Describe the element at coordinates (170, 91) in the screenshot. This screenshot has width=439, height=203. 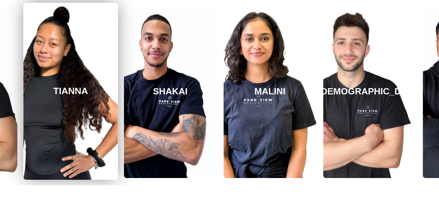
I see `a: SHAKAI` at that location.